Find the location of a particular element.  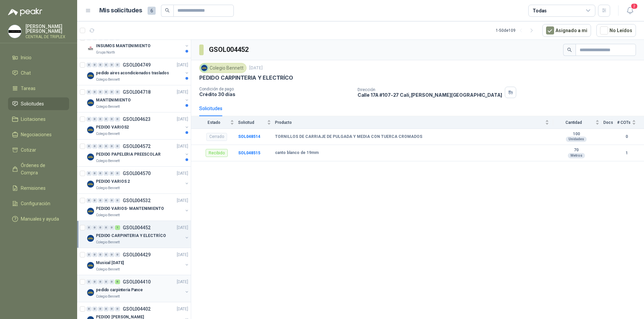

div: Unidades is located at coordinates (576, 139).